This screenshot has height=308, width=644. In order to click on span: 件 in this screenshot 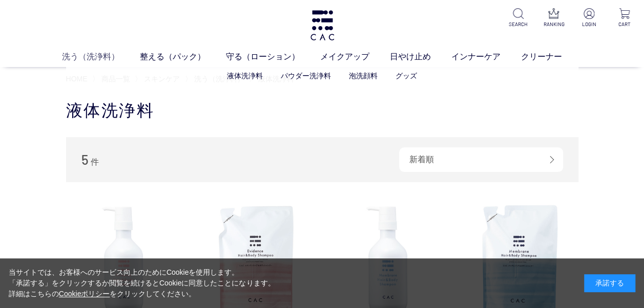, I will do `click(94, 162)`.